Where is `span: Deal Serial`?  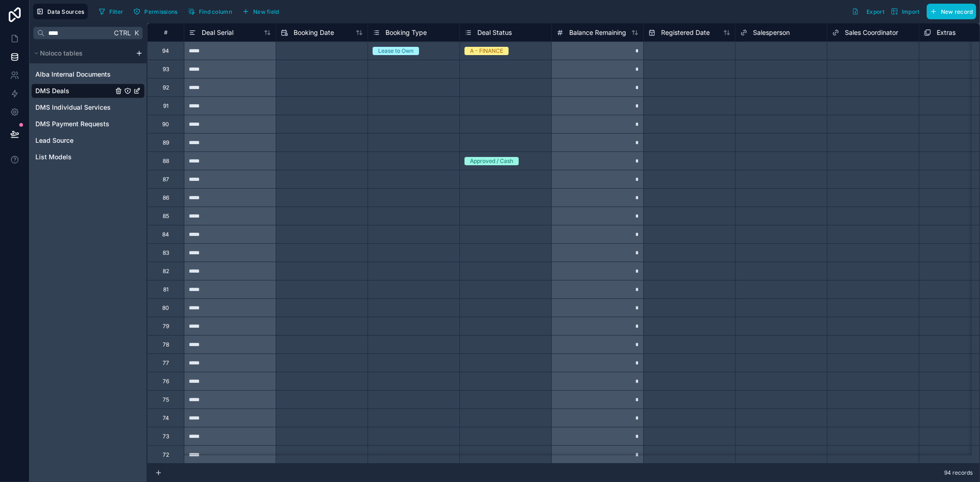
span: Deal Serial is located at coordinates (217, 32).